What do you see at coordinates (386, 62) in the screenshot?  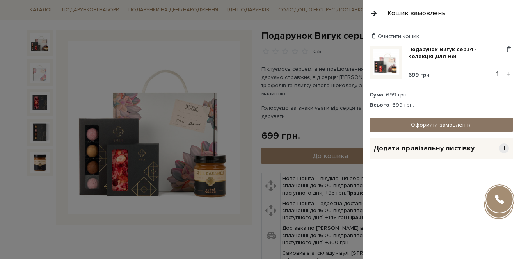 I see `img: Подарунок Вигук серця - Колекція Для Неї` at bounding box center [386, 62].